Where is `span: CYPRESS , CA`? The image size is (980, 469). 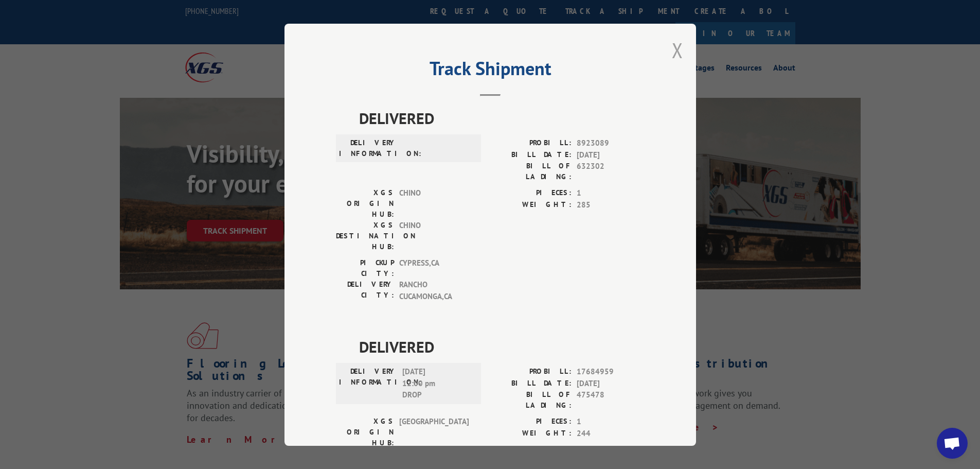
span: CYPRESS , CA is located at coordinates (434, 268).